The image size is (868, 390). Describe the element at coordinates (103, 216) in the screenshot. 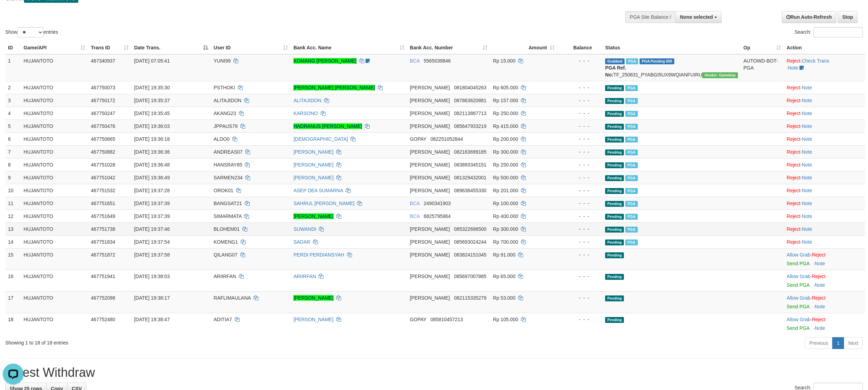

I see `span: 467751649` at that location.